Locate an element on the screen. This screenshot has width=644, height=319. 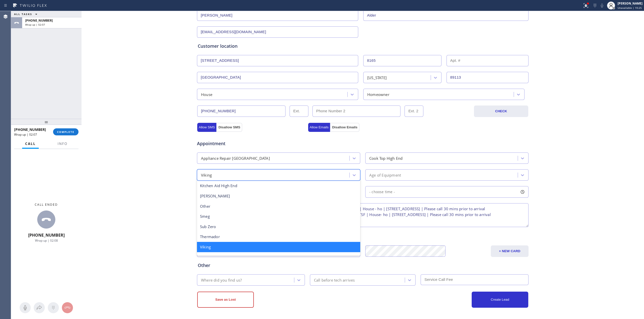
button: Create Lead is located at coordinates (500, 300).